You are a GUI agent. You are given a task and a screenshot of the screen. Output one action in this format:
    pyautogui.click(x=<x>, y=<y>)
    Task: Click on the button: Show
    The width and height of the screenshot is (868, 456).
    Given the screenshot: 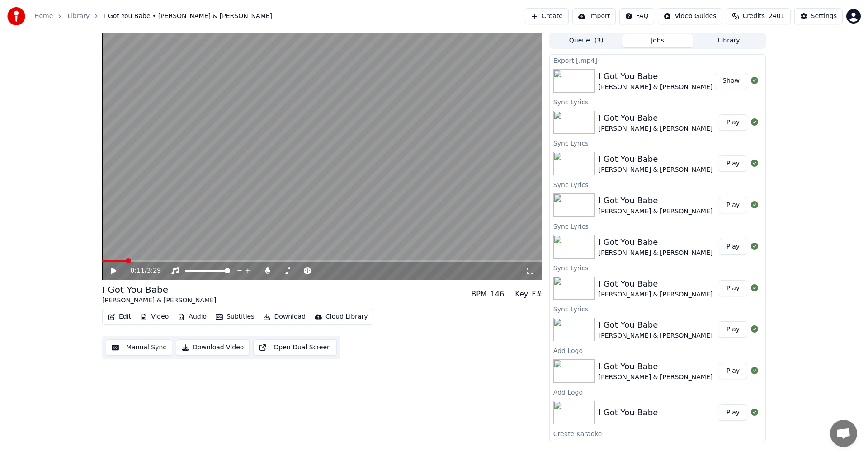 What is the action you would take?
    pyautogui.click(x=731, y=81)
    